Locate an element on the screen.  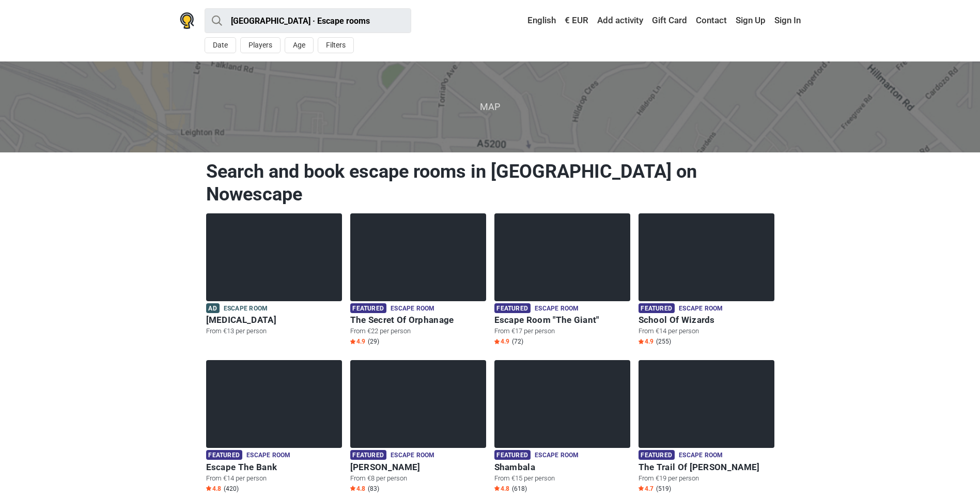
button: Age is located at coordinates (299, 45).